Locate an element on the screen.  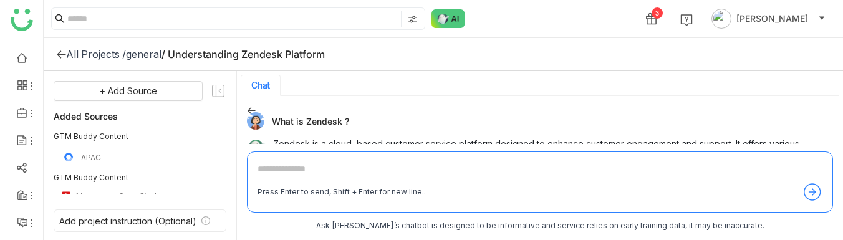
div: All Projects / is located at coordinates (96, 54).